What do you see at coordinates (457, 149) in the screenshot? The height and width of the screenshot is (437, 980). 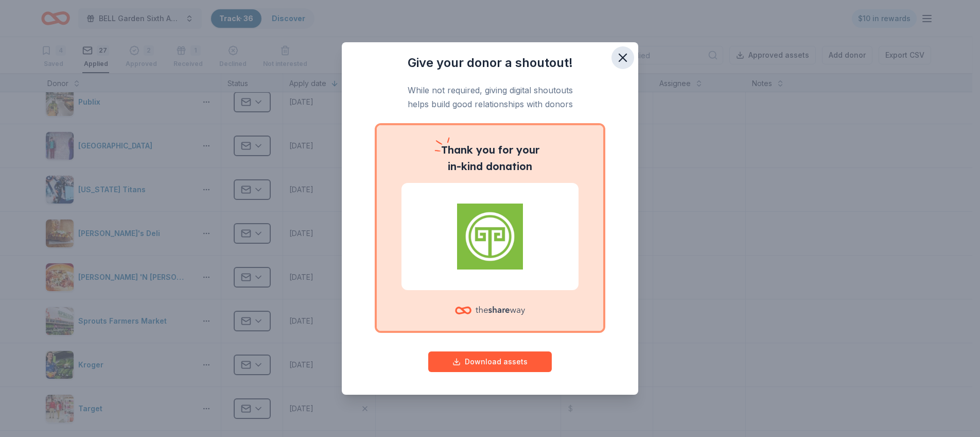 I see `span: Thank` at bounding box center [457, 149].